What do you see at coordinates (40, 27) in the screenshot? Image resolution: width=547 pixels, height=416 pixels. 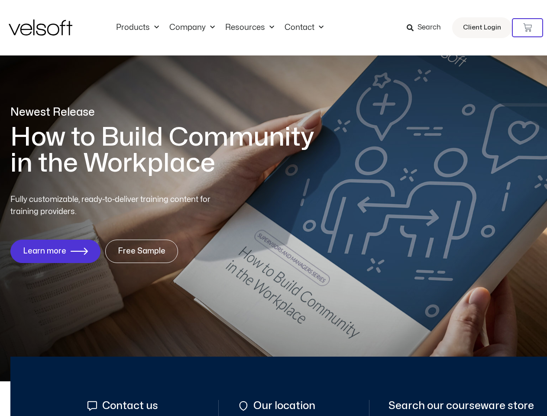 I see `img: Velsoft Training Materials` at bounding box center [40, 27].